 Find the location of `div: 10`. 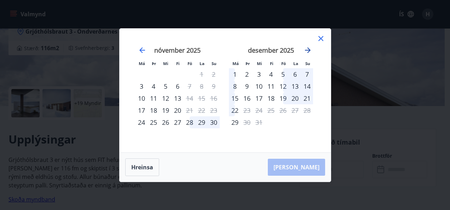

div: 10 is located at coordinates (259, 86).